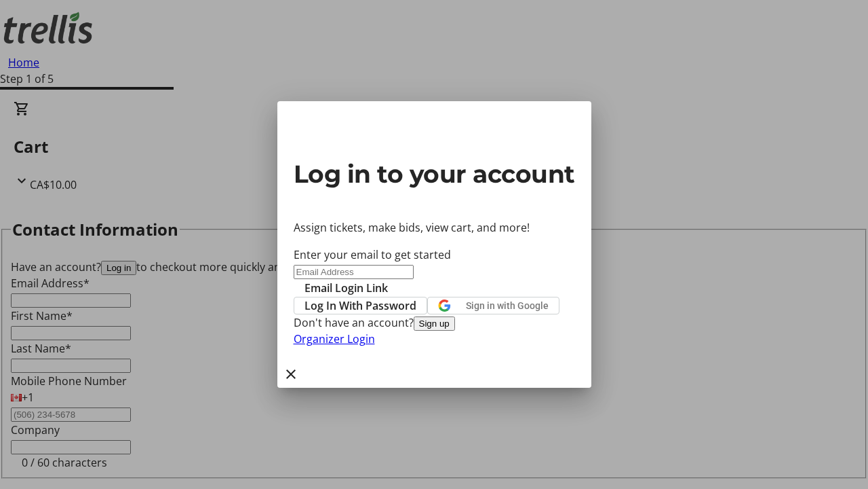 Image resolution: width=868 pixels, height=489 pixels. What do you see at coordinates (360, 305) in the screenshot?
I see `span: Log In With Password` at bounding box center [360, 305].